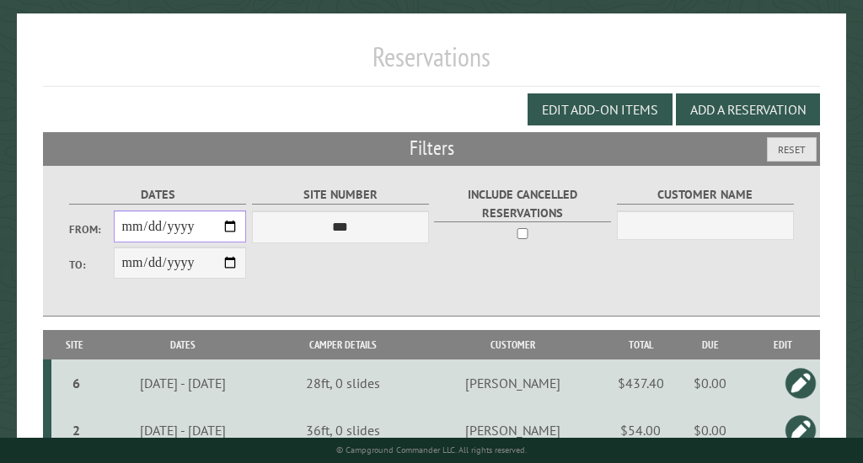  Describe the element at coordinates (343, 430) in the screenshot. I see `td: 36ft, 0 slides` at that location.